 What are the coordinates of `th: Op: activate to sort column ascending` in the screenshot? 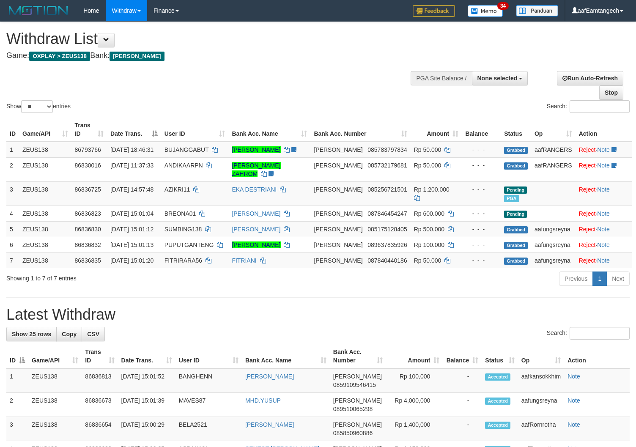 It's located at (553, 129).